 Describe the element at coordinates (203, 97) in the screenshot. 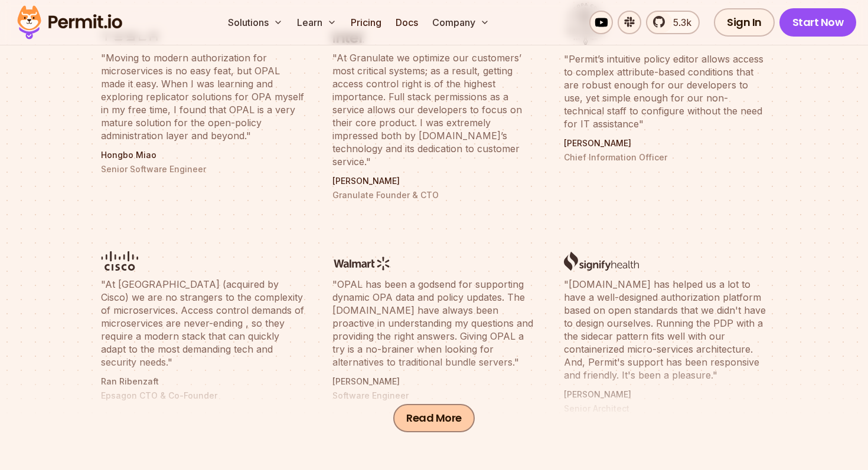

I see `blockquote: "Moving to modern authorization for microservices is no easy feat, but OPAL made it easy. When I ...` at that location.